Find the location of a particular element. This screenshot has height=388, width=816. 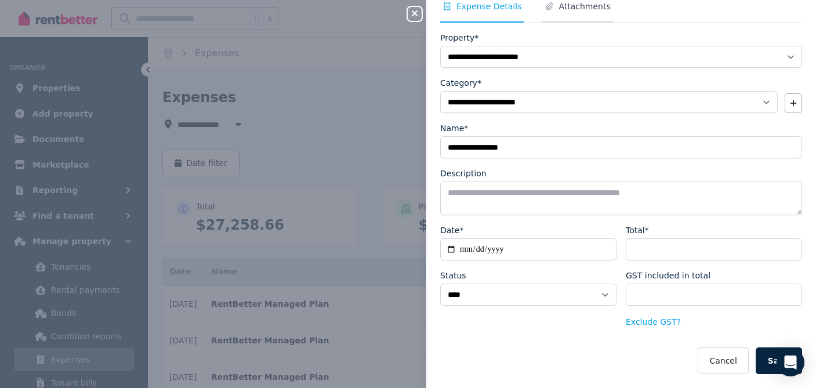

button: Save is located at coordinates (779, 361).